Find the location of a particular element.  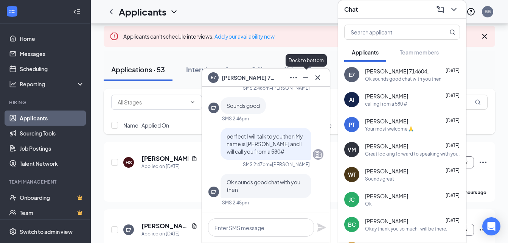

div: Sounds great is located at coordinates (379, 179).